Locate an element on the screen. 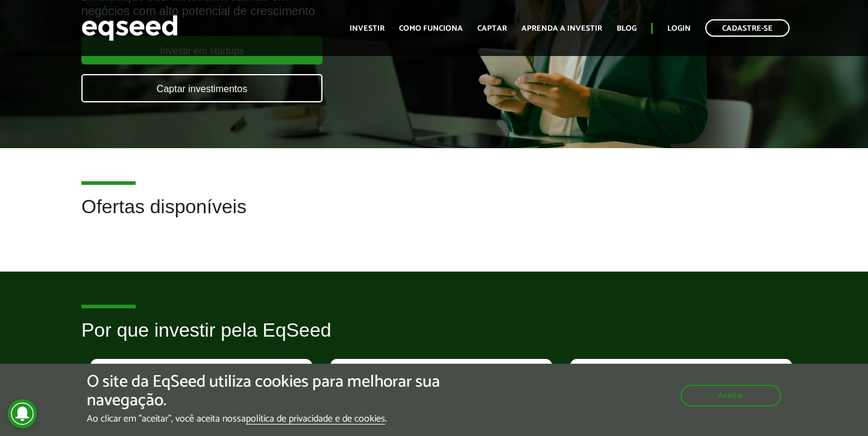 This screenshot has width=868, height=436. h2: Ofertas disponíveis is located at coordinates (434, 216).